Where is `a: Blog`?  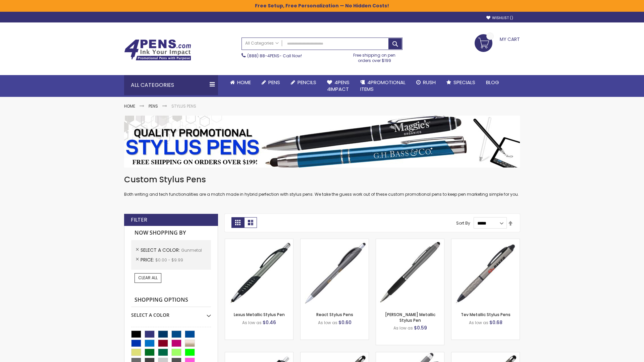 a: Blog is located at coordinates (492, 82).